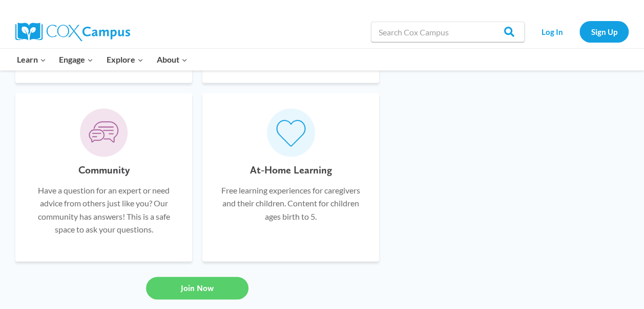 Image resolution: width=644 pixels, height=309 pixels. What do you see at coordinates (104, 170) in the screenshot?
I see `h6: Community` at bounding box center [104, 170].